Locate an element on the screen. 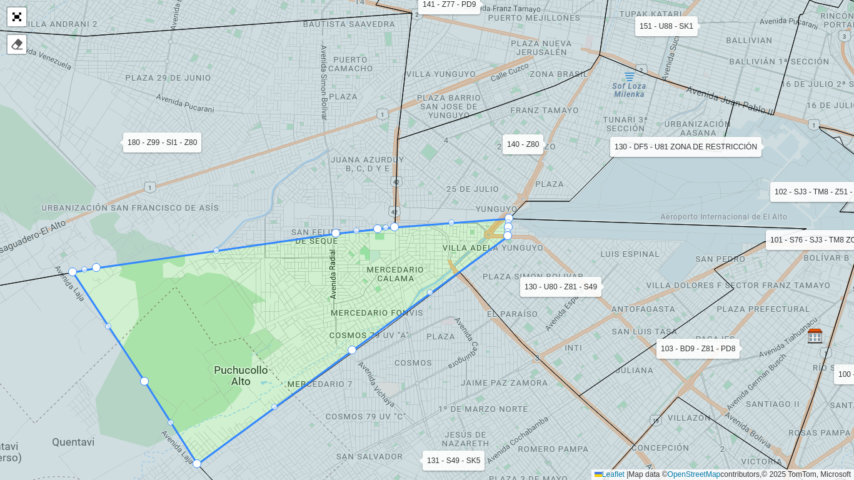  a: OpenStreetMap is located at coordinates (694, 474).